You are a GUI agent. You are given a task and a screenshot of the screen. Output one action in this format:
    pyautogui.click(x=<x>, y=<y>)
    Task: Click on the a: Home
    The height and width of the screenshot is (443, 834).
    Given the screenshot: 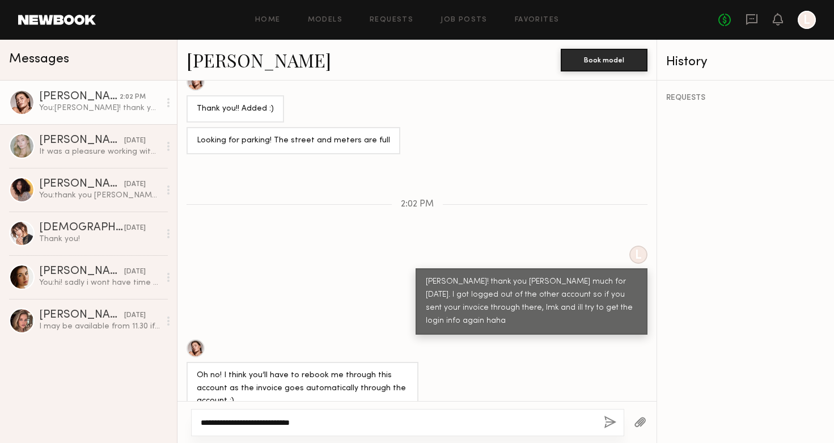 What is the action you would take?
    pyautogui.click(x=268, y=20)
    